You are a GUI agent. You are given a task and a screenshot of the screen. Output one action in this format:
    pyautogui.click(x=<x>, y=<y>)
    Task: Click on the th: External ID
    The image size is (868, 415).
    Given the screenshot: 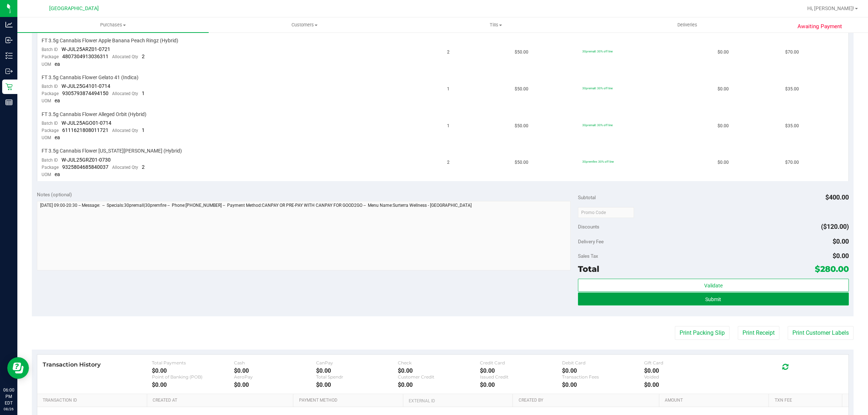 What is the action you would take?
    pyautogui.click(x=457, y=400)
    